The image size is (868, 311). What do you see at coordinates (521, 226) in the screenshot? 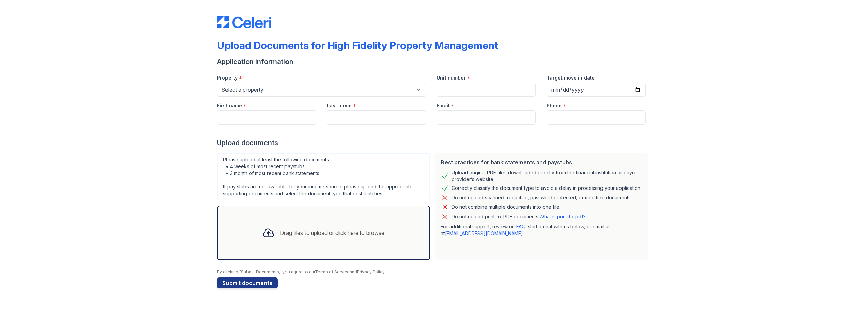
I see `a: FAQ` at bounding box center [521, 226].